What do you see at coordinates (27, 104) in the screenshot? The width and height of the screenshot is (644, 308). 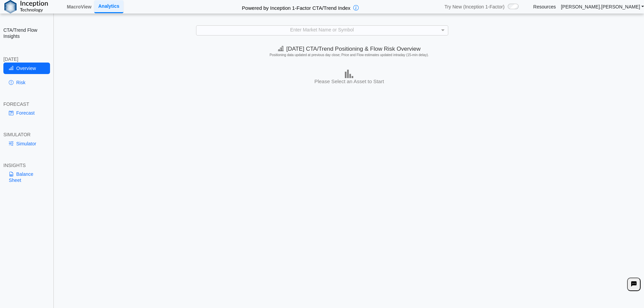 I see `div: FORECAST` at bounding box center [27, 104].